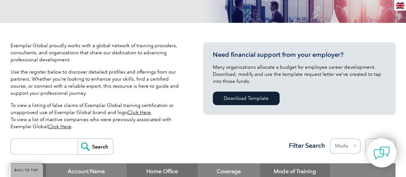 This screenshot has height=177, width=406. Describe the element at coordinates (300, 74) in the screenshot. I see `p: Many organizations allocate a budget for employee career development. Download, modify and use th...` at that location.